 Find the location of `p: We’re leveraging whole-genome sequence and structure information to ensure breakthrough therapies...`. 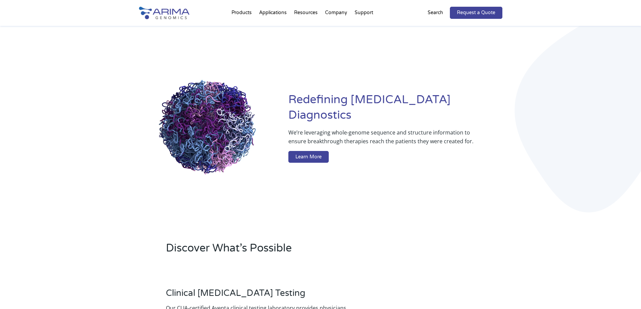

p: We’re leveraging whole-genome sequence and structure information to ensure breakthrough therapies... is located at coordinates (382, 140).